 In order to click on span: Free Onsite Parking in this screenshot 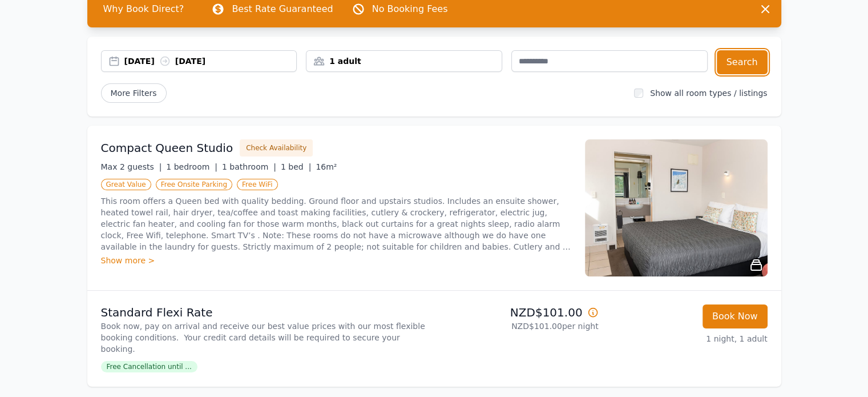, I will do `click(194, 184)`.